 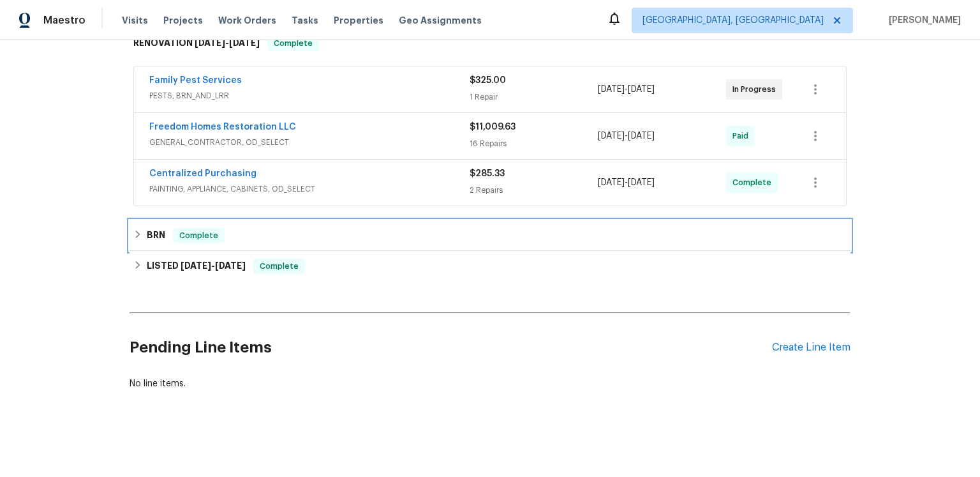 What do you see at coordinates (183, 21) in the screenshot?
I see `span: Projects` at bounding box center [183, 21].